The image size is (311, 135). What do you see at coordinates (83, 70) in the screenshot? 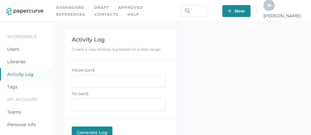
I see `span: FROM DATE` at bounding box center [83, 70].